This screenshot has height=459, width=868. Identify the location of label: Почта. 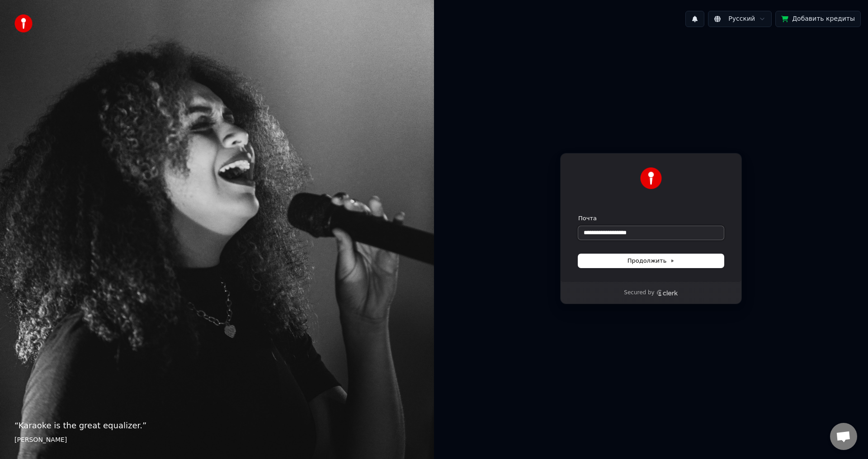
(587, 219).